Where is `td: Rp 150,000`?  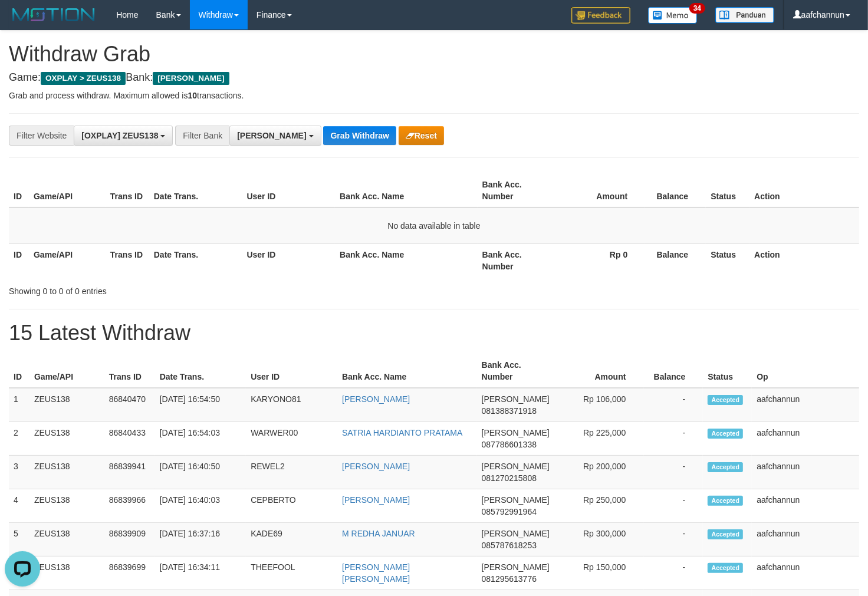 td: Rp 150,000 is located at coordinates (599, 573).